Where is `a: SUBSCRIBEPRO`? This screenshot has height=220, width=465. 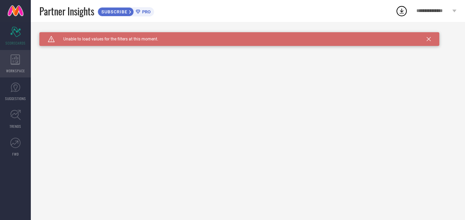
a: SUBSCRIBEPRO is located at coordinates (126, 11).